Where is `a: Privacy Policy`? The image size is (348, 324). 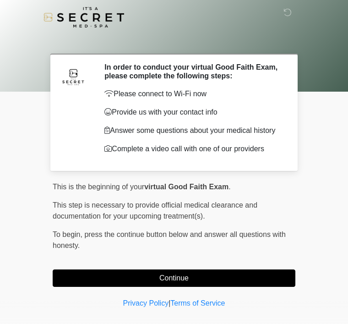 a: Privacy Policy is located at coordinates (146, 303).